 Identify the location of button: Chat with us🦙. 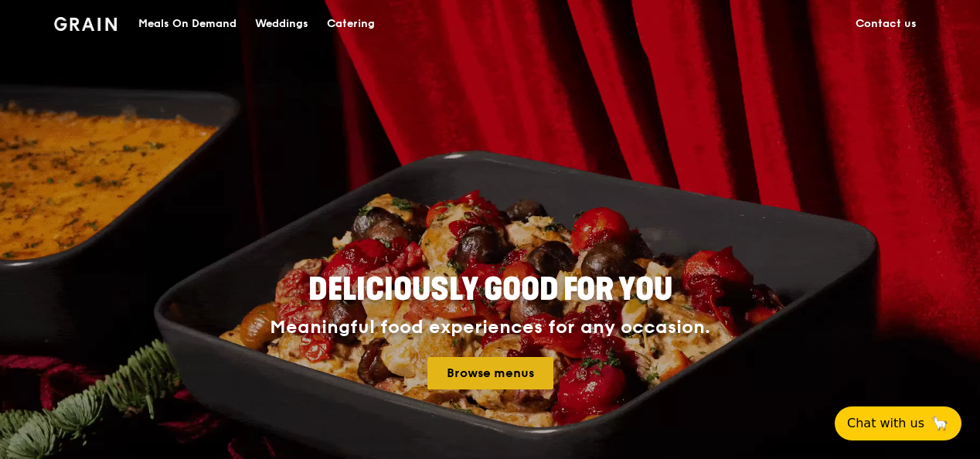
(898, 424).